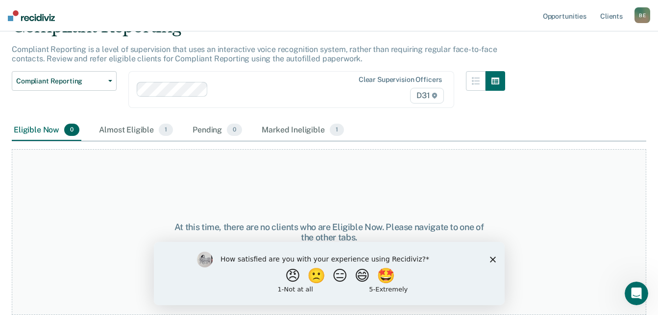 The width and height of the screenshot is (658, 315). I want to click on div: Marked Ineligible1, so click(303, 130).